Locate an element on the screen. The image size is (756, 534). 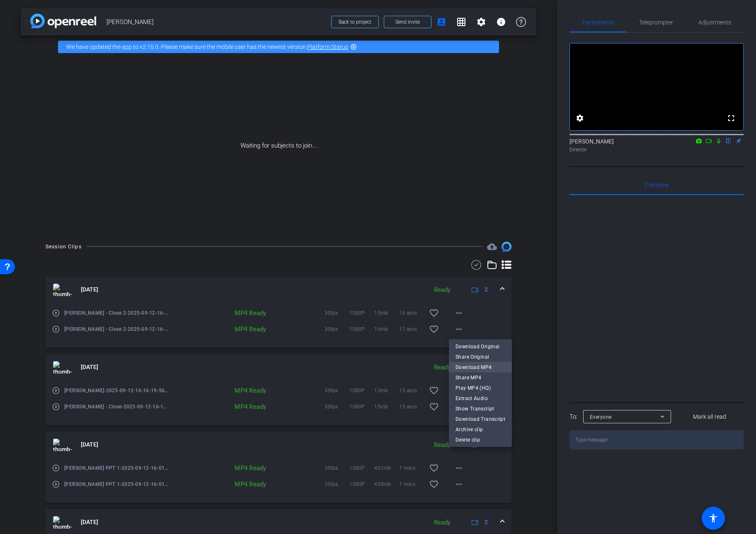
span: Download Original is located at coordinates (480, 347).